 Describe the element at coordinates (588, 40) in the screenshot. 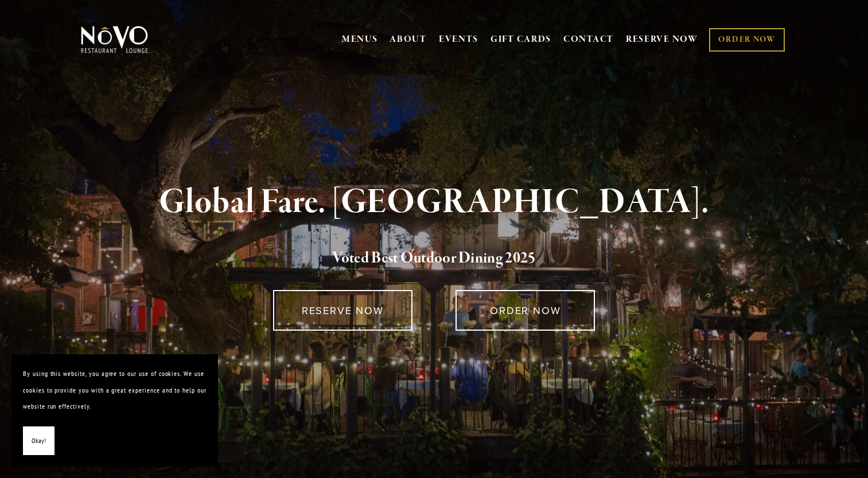

I see `a: CONTACT` at that location.